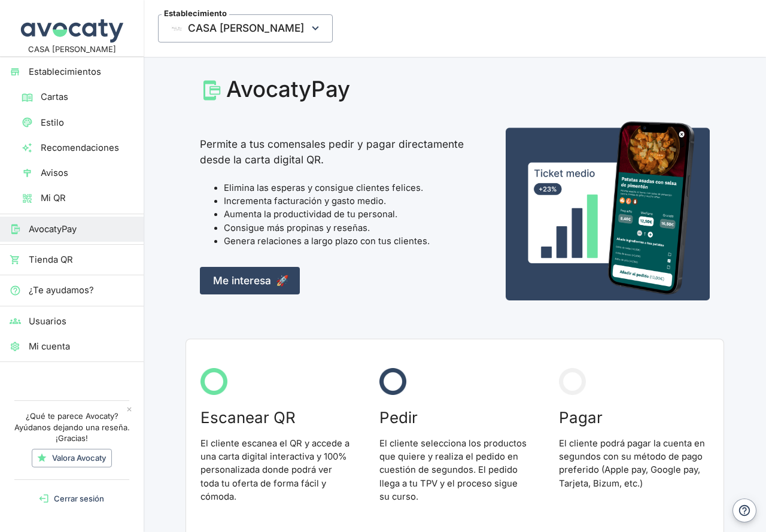 Image resolution: width=766 pixels, height=532 pixels. Describe the element at coordinates (454, 417) in the screenshot. I see `h3: Pedir` at that location.